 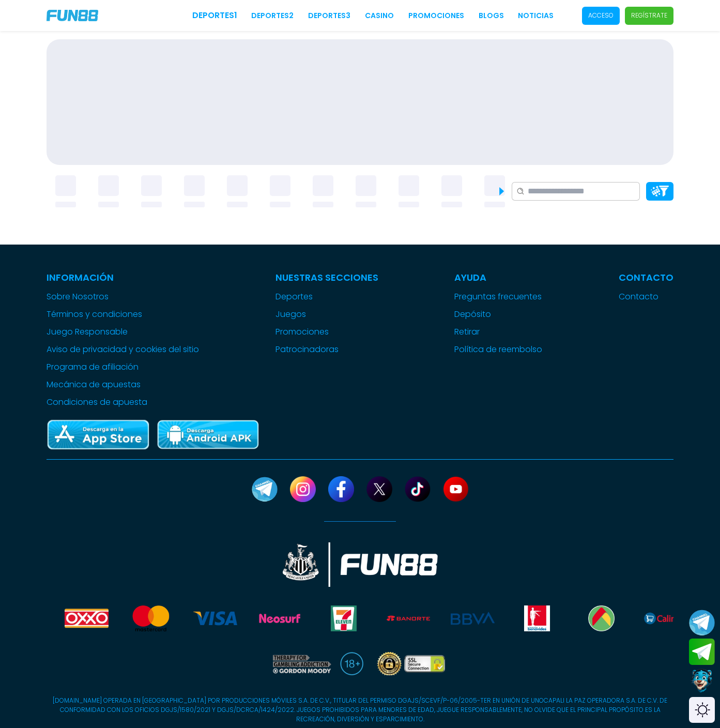 I want to click on a: Preguntas frecuentes, so click(x=499, y=297).